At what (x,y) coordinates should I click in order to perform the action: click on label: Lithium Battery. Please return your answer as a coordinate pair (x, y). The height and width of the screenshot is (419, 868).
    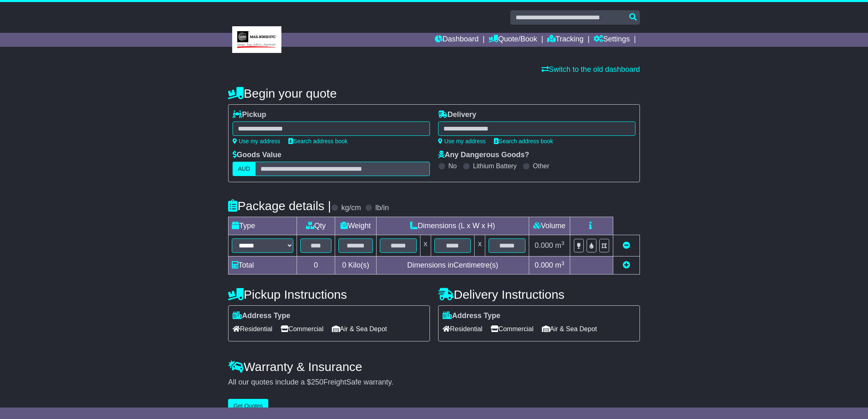
    Looking at the image, I should click on (494, 166).